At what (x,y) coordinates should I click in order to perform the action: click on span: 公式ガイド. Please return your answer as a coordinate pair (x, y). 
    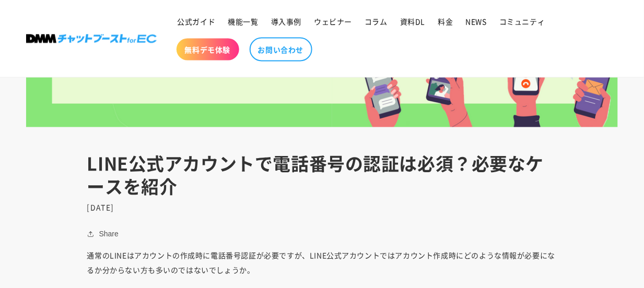
    Looking at the image, I should click on (196, 21).